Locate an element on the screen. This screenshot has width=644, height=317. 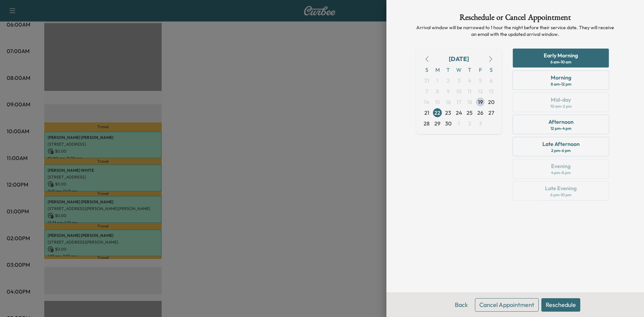
span: 23 is located at coordinates (448, 113).